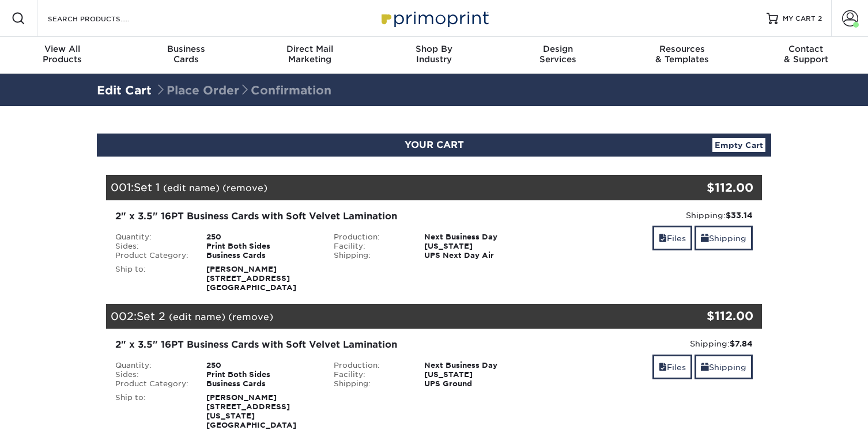 The height and width of the screenshot is (434, 868). I want to click on img: Primoprint, so click(434, 18).